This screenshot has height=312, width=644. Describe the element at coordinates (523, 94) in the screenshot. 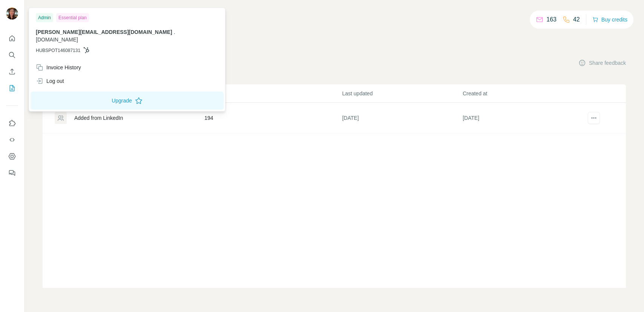

I see `p: Created at` at that location.